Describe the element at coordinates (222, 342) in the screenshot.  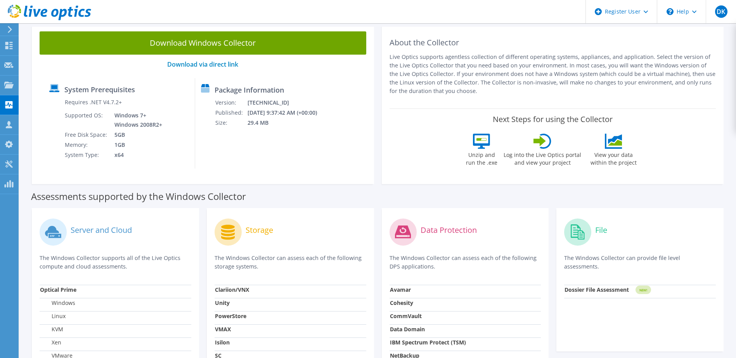
I see `strong: Isilon` at that location.